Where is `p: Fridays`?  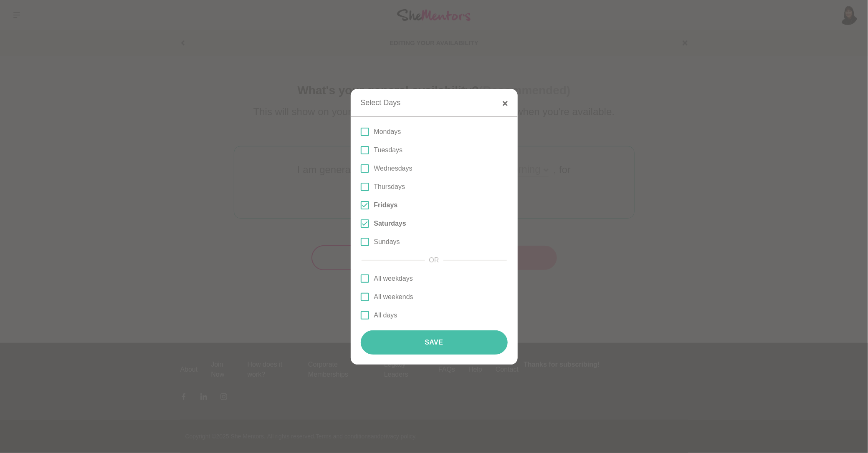 p: Fridays is located at coordinates (386, 206).